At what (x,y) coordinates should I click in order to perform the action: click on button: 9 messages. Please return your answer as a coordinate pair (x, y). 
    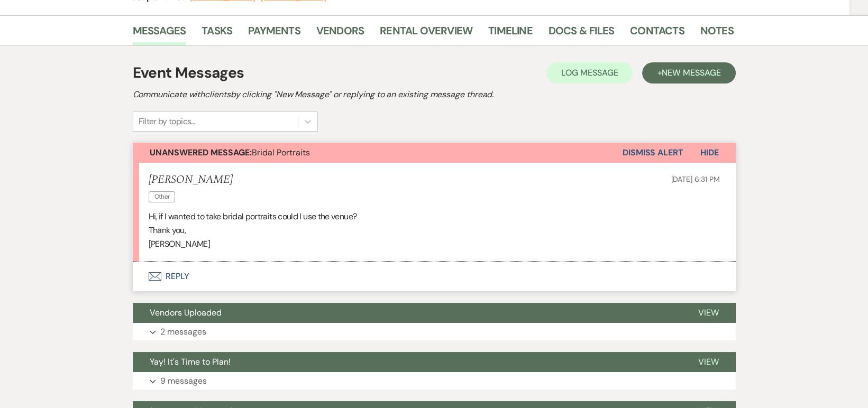
    Looking at the image, I should click on (434, 381).